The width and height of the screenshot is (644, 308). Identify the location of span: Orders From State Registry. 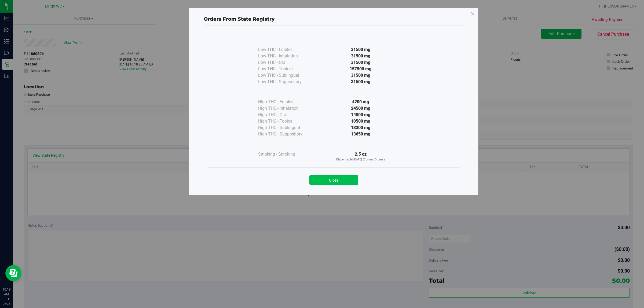
(239, 19).